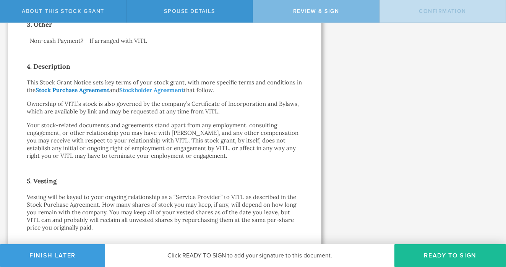 This screenshot has width=506, height=267. I want to click on td: Non-cash Payment?, so click(57, 41).